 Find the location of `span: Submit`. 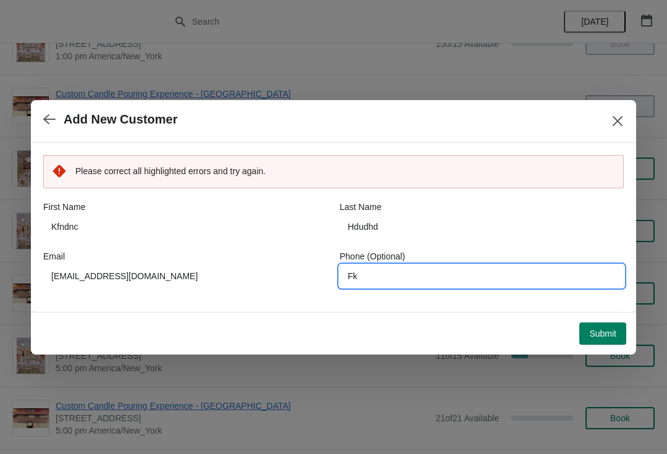

span: Submit is located at coordinates (603, 333).